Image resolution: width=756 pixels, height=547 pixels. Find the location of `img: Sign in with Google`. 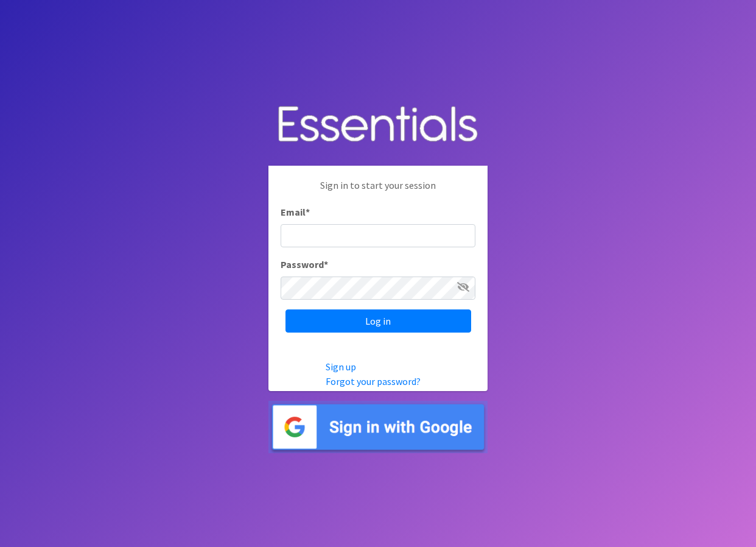

img: Sign in with Google is located at coordinates (378, 427).